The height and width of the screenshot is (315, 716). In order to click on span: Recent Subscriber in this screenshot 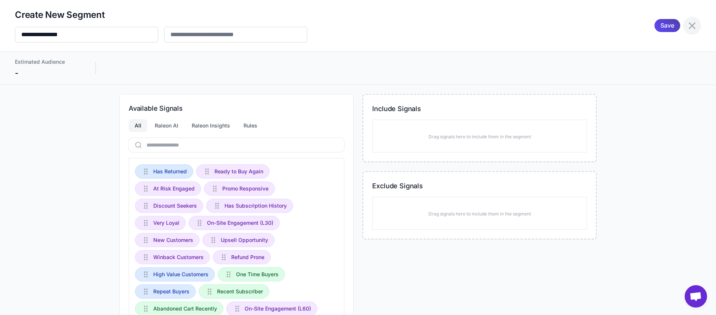, I will do `click(240, 292)`.